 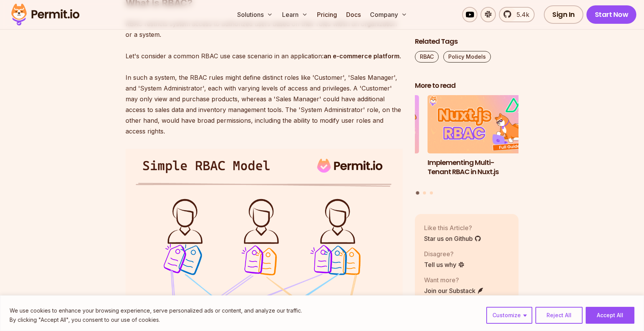 What do you see at coordinates (445, 264) in the screenshot?
I see `a: Tell us why` at bounding box center [445, 264].